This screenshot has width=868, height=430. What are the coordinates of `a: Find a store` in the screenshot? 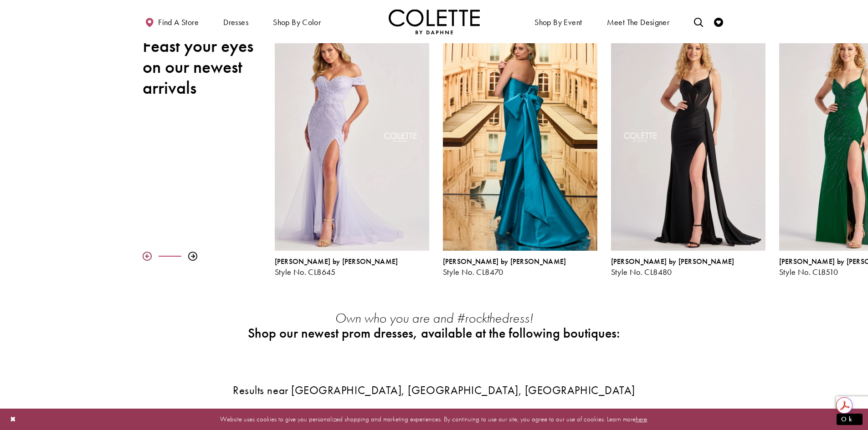 It's located at (172, 21).